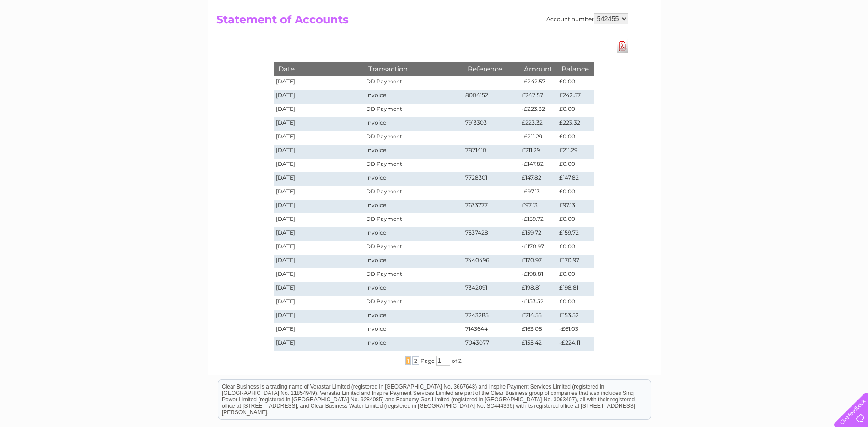 Image resolution: width=868 pixels, height=427 pixels. I want to click on a: Download Pdf, so click(622, 46).